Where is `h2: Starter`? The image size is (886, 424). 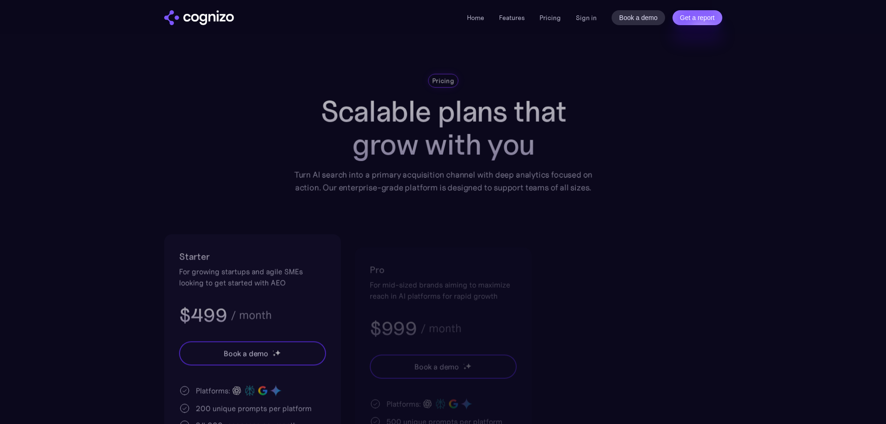 h2: Starter is located at coordinates (253, 256).